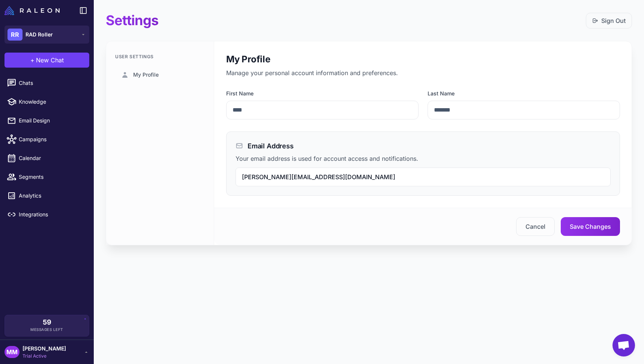 The image size is (644, 364). What do you see at coordinates (47, 329) in the screenshot?
I see `span: Messages Left` at bounding box center [47, 329].